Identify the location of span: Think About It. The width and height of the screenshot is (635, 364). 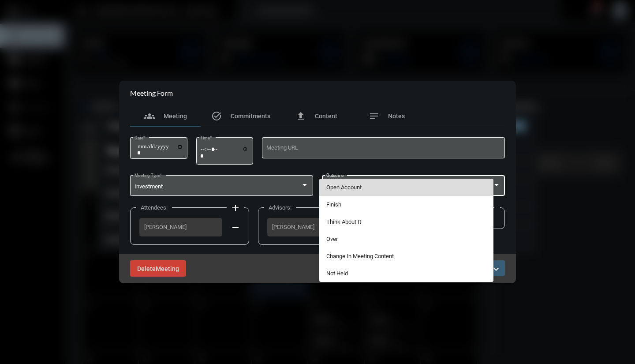
(406, 221).